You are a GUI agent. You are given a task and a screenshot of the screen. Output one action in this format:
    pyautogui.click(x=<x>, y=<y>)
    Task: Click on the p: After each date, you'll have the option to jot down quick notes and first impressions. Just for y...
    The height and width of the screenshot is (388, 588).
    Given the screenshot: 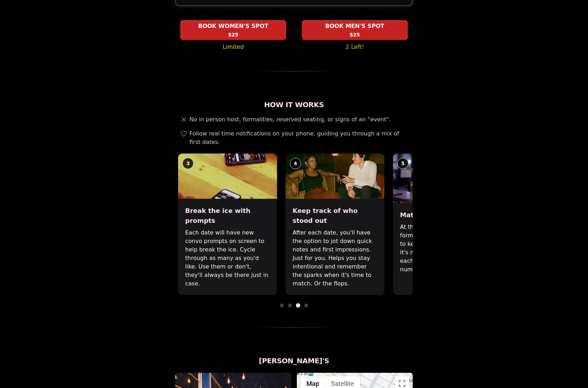 What is the action you would take?
    pyautogui.click(x=335, y=258)
    